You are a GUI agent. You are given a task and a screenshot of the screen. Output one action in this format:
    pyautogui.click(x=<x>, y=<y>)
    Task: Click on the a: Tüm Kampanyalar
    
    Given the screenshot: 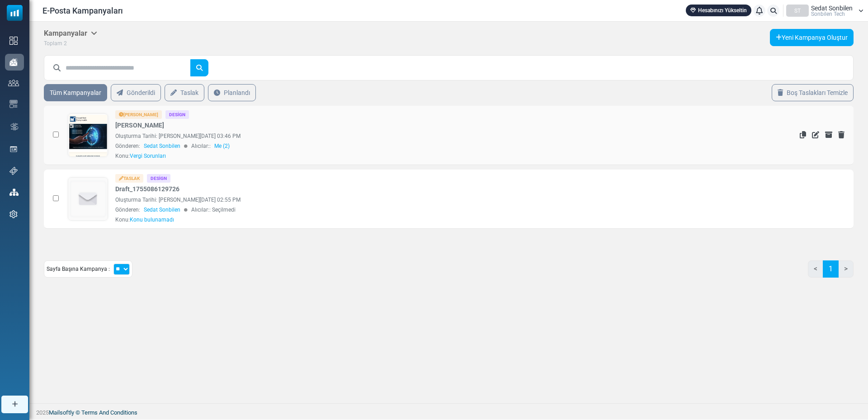 What is the action you would take?
    pyautogui.click(x=75, y=93)
    